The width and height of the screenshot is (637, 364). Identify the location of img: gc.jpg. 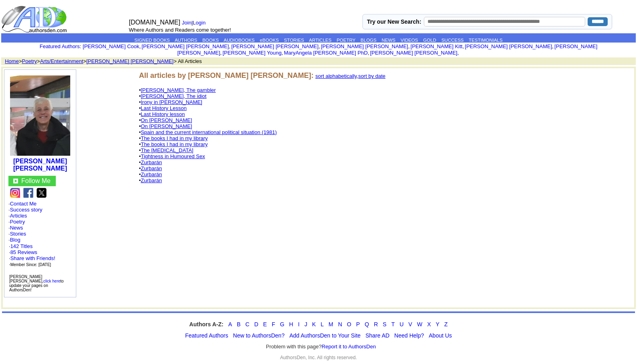
(16, 181).